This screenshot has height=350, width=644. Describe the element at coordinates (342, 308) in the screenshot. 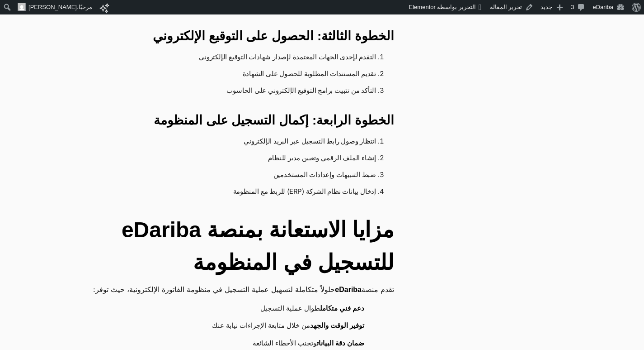

I see `strong: دعم فني متكامل` at that location.